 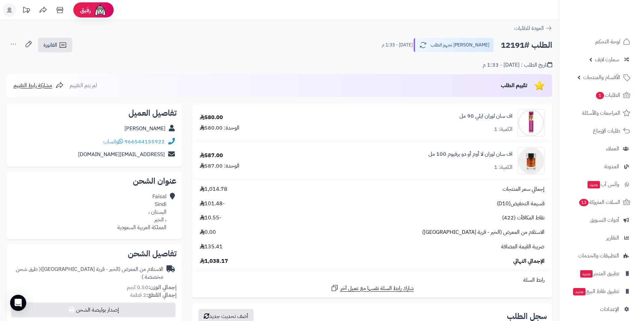 I want to click on a: تطبيق المتجرجديد, so click(x=598, y=273).